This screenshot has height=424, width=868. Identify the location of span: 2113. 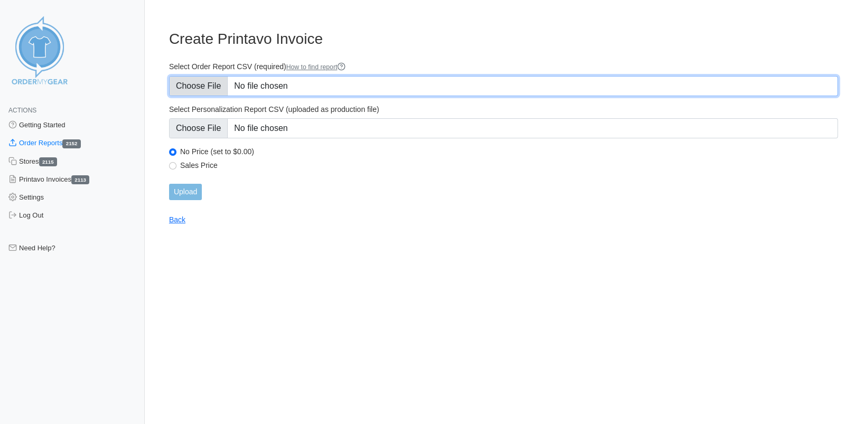
(80, 179).